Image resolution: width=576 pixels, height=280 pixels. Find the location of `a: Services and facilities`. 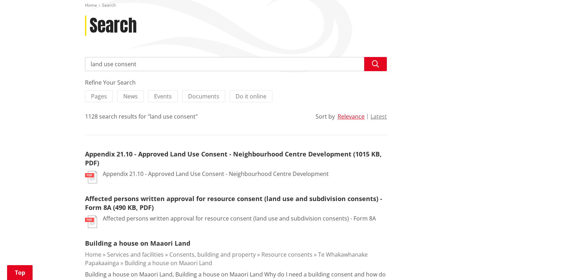

a: Services and facilities is located at coordinates (135, 255).